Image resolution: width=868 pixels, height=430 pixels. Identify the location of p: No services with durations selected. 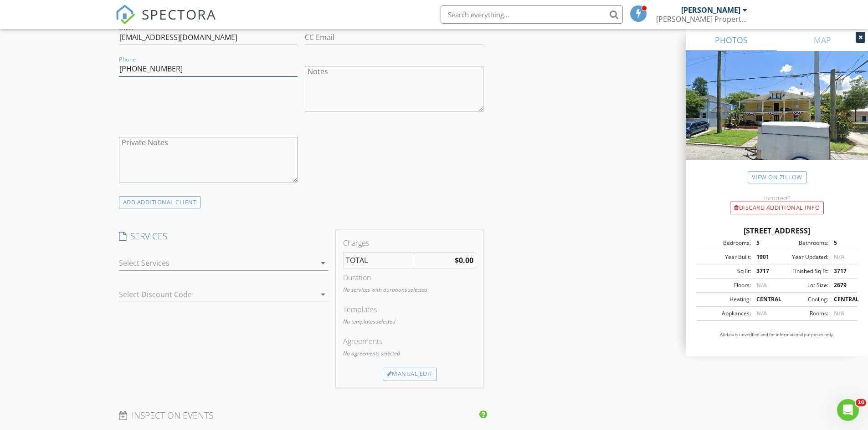
(410, 290).